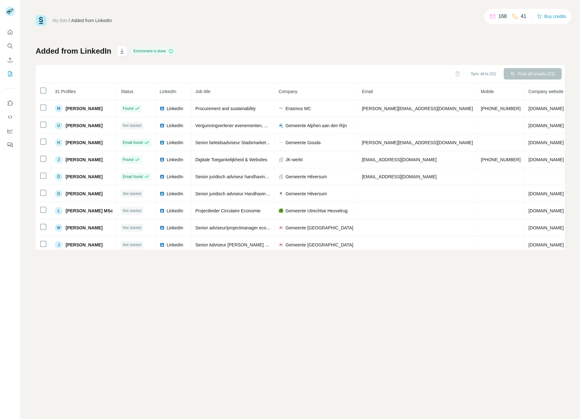  Describe the element at coordinates (551, 16) in the screenshot. I see `button: Buy credits` at that location.